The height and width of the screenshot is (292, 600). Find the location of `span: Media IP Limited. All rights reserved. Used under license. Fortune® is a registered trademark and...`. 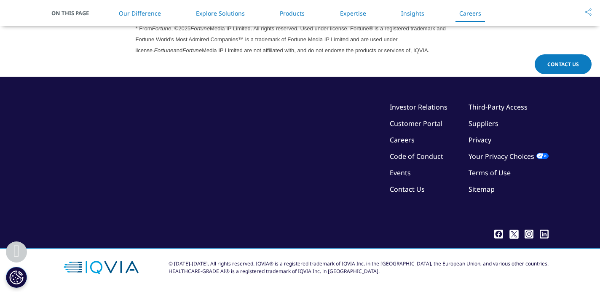

span: Media IP Limited. All rights reserved. Used under license. Fortune® is a registered trademark and... is located at coordinates (291, 39).